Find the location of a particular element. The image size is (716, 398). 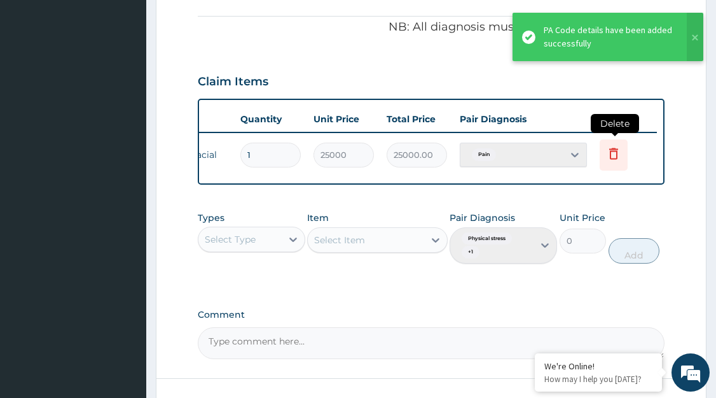

span: Delete is located at coordinates (615, 123).